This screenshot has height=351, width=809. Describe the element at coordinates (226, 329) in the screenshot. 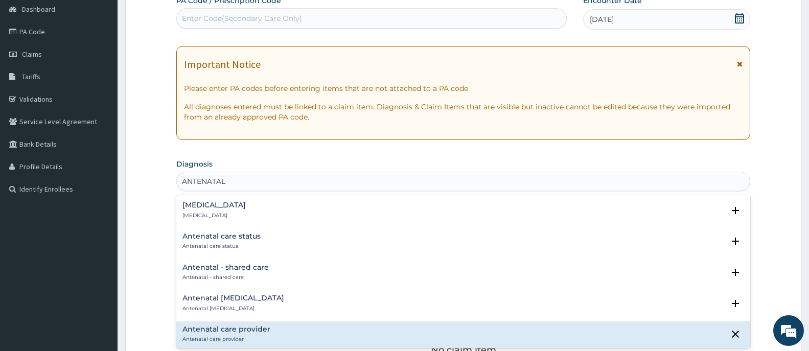

I see `h4: Antenatal care provider` at that location.